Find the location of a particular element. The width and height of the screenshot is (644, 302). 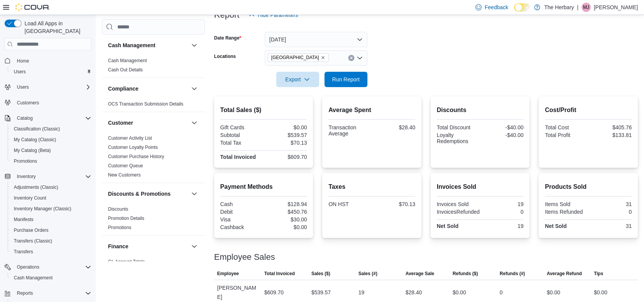

div: $128.94 is located at coordinates (286, 204).